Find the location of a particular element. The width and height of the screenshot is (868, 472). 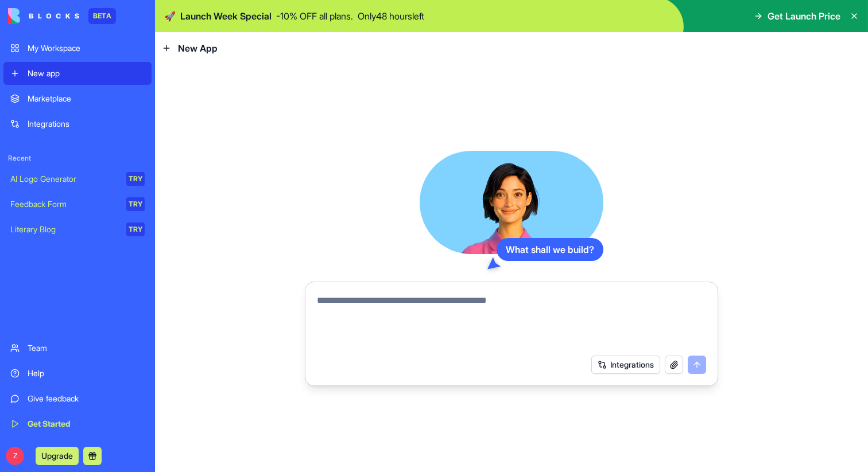

div: Feedback Form is located at coordinates (65, 204).